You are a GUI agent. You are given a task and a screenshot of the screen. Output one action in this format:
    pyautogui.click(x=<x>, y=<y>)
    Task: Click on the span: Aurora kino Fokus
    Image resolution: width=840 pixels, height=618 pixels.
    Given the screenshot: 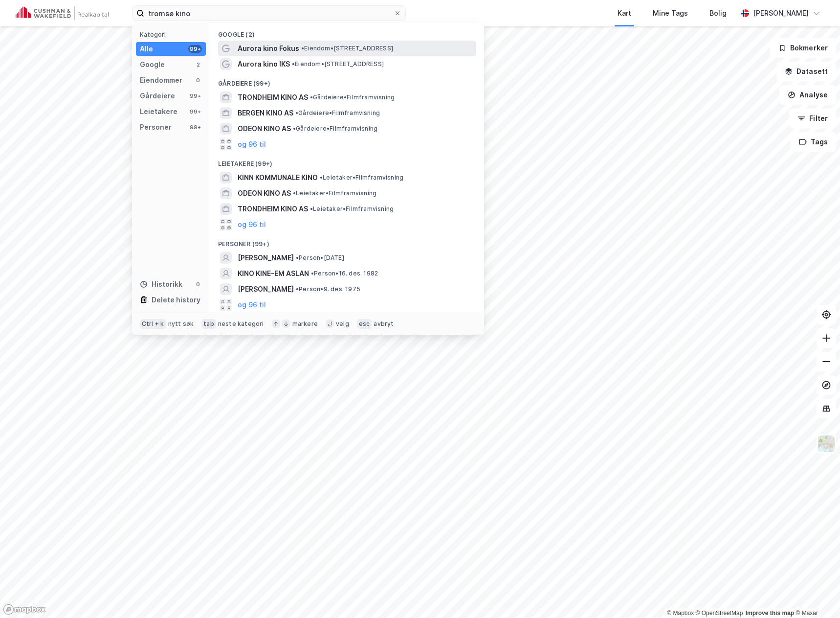 What is the action you would take?
    pyautogui.click(x=268, y=49)
    